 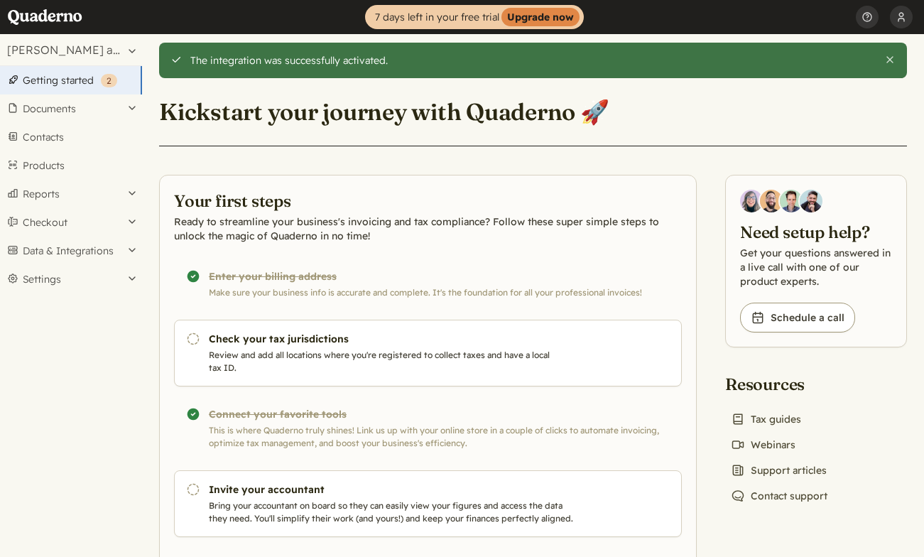 What do you see at coordinates (816, 232) in the screenshot?
I see `h2: Need setup help?` at bounding box center [816, 232].